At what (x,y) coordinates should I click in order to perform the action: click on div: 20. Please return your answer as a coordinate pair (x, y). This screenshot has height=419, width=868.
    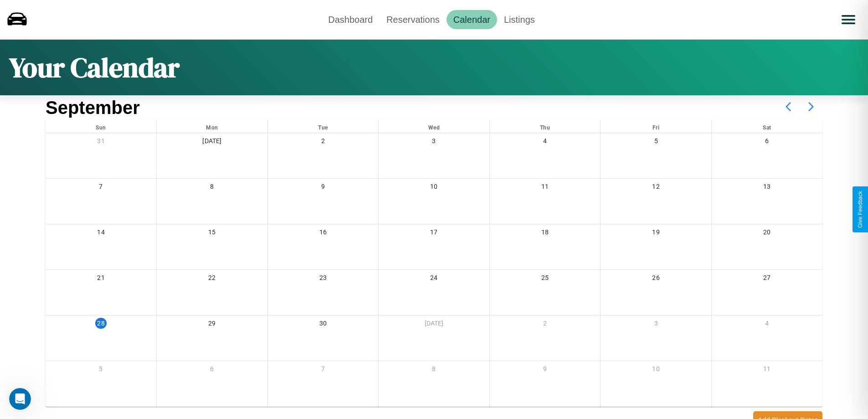
    Looking at the image, I should click on (767, 233).